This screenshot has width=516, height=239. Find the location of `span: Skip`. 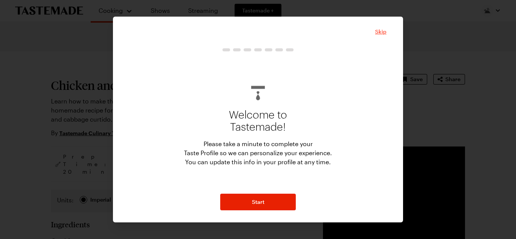

span: Skip is located at coordinates (381, 32).